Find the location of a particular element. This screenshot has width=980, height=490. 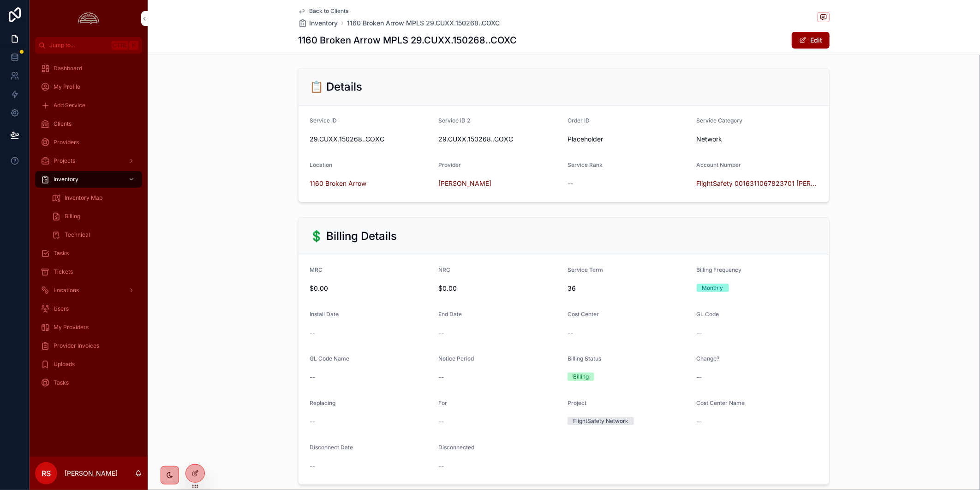

span: Jump to... is located at coordinates (79, 45).